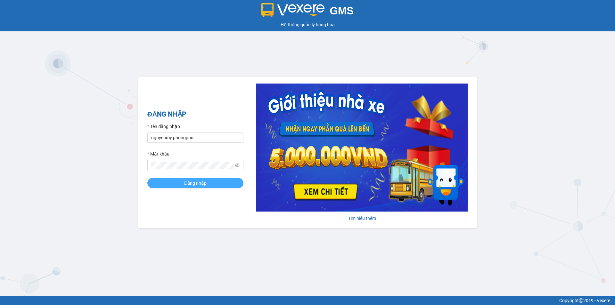 This screenshot has width=615, height=305. Describe the element at coordinates (362, 148) in the screenshot. I see `img: banner-0` at that location.